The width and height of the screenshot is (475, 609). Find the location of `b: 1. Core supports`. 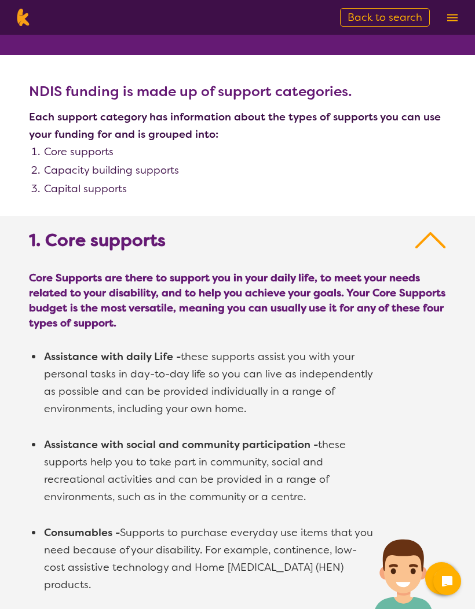

b: 1. Core supports is located at coordinates (97, 240).